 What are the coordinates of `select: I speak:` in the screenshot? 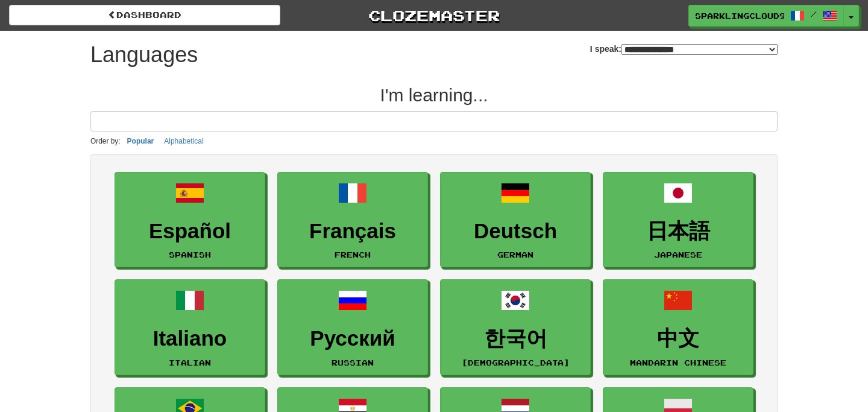 It's located at (699, 49).